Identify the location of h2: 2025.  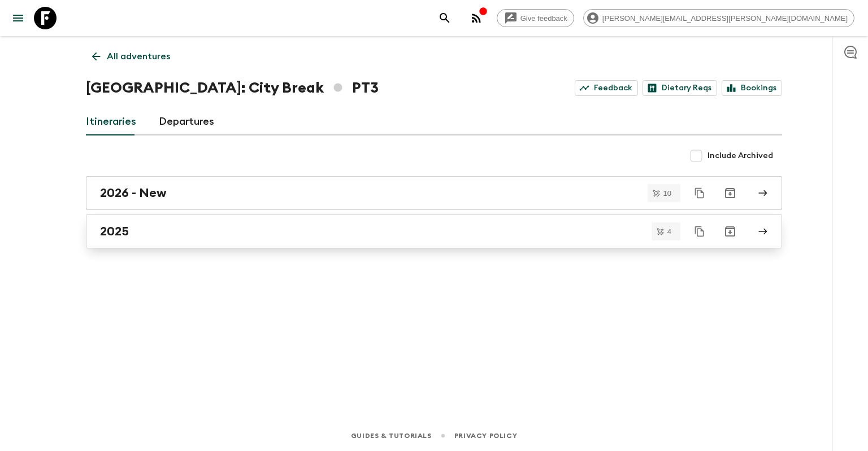
(114, 232).